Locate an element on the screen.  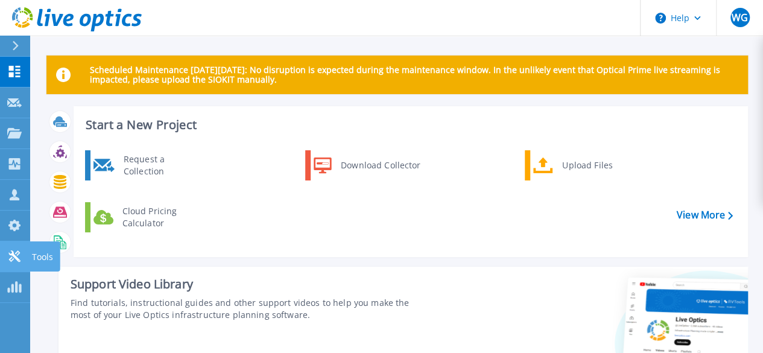
div: Download Collector is located at coordinates (380, 165).